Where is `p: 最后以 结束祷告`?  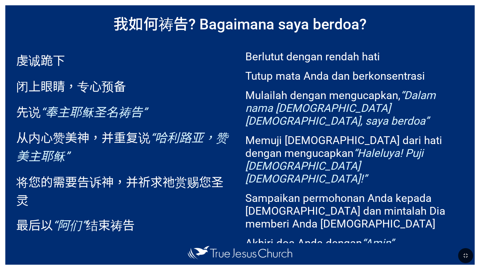 p: 最后以 结束祷告 is located at coordinates (125, 225).